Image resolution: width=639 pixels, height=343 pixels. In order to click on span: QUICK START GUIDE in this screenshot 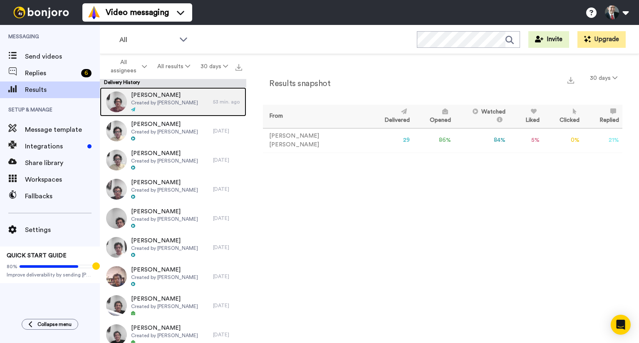, I will do `click(37, 256)`.